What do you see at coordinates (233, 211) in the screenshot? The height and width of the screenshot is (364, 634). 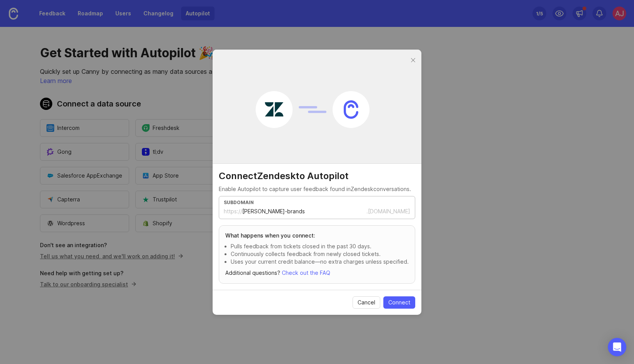 I see `div: https://` at bounding box center [233, 211].